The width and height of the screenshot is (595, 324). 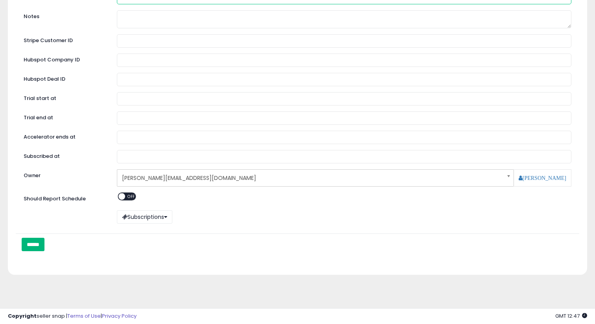 What do you see at coordinates (119, 316) in the screenshot?
I see `a: Privacy Policy` at bounding box center [119, 316].